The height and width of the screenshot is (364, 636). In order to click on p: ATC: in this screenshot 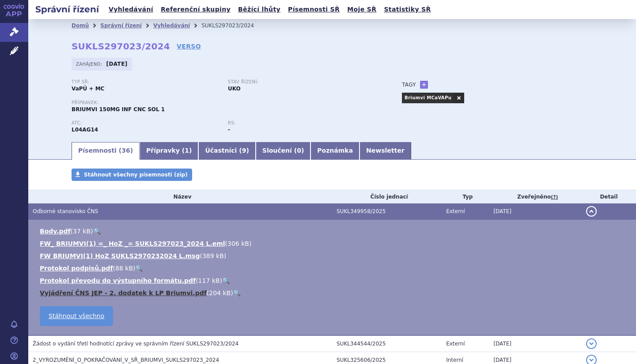, I will do `click(146, 123)`.